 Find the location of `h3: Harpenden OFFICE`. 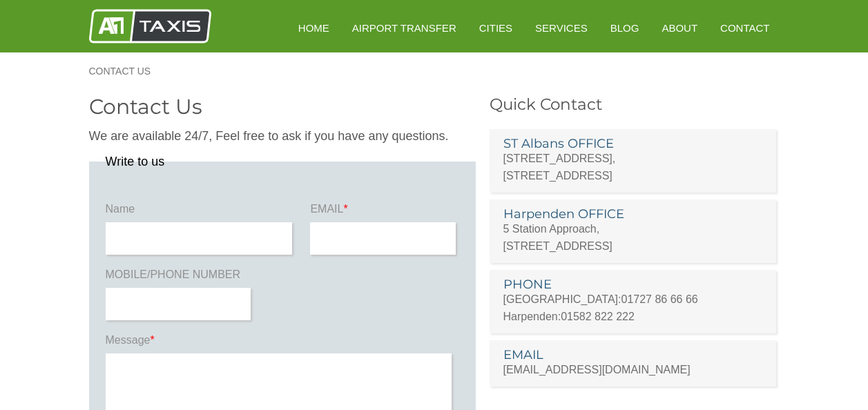

h3: Harpenden OFFICE is located at coordinates (633, 214).